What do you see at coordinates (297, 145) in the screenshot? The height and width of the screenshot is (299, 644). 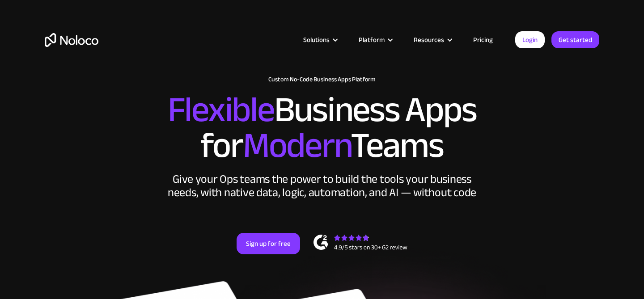 I see `span: Modern` at bounding box center [297, 145].